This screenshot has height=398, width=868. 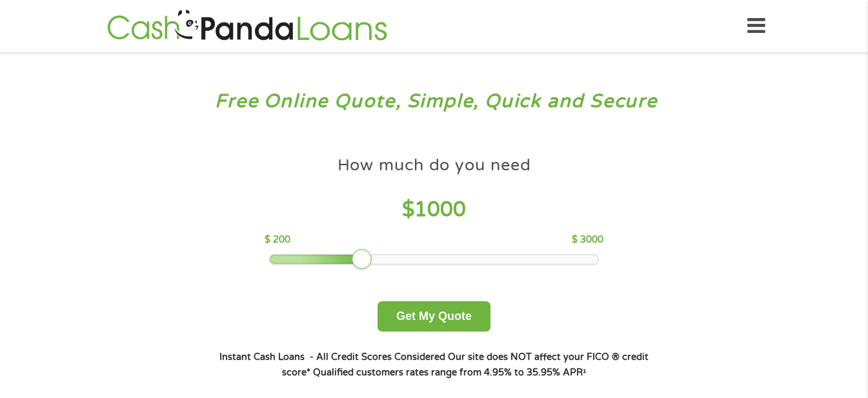 I want to click on span: 1000, so click(x=440, y=210).